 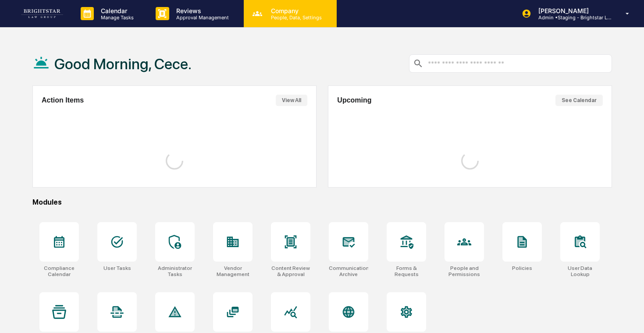 I want to click on p: Calendar, so click(x=116, y=11).